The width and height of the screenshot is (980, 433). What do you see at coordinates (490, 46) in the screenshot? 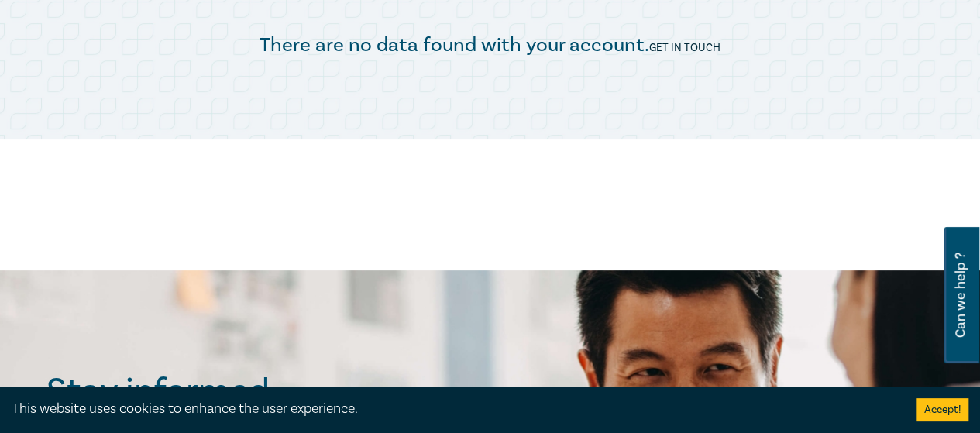
I see `p: There are no data found with your account.` at bounding box center [490, 46].